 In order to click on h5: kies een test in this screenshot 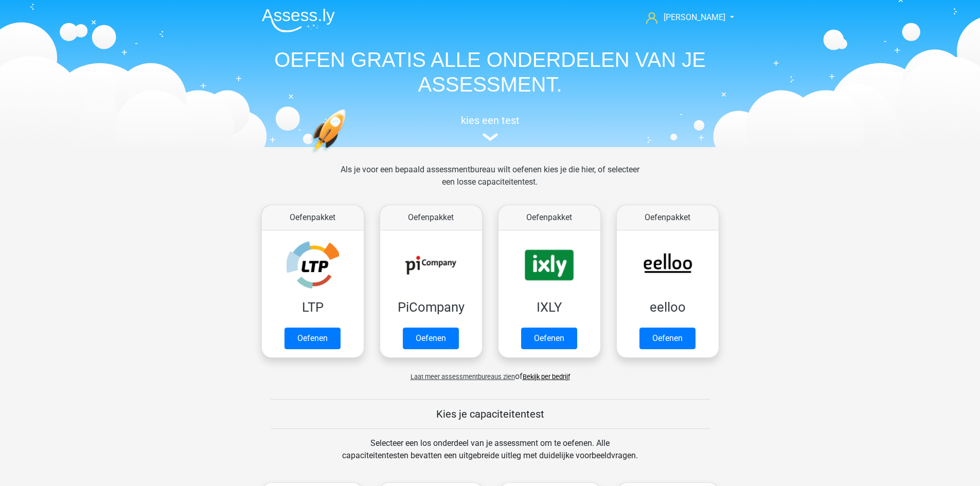, I will do `click(490, 120)`.